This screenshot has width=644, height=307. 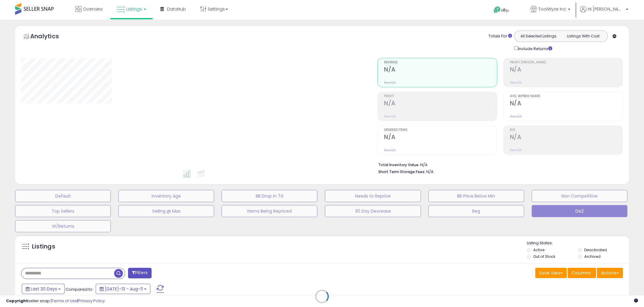 I want to click on button: Selling @ Max, so click(x=166, y=211).